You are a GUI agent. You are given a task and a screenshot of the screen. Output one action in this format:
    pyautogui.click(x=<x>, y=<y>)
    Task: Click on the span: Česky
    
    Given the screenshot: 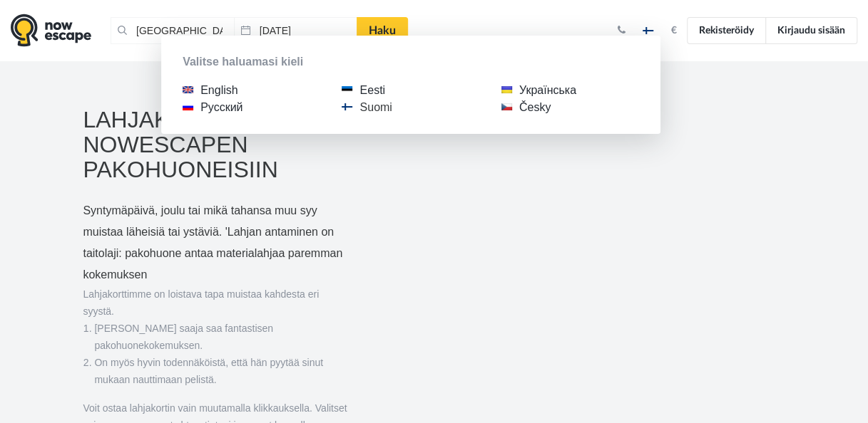 What is the action you would take?
    pyautogui.click(x=506, y=106)
    